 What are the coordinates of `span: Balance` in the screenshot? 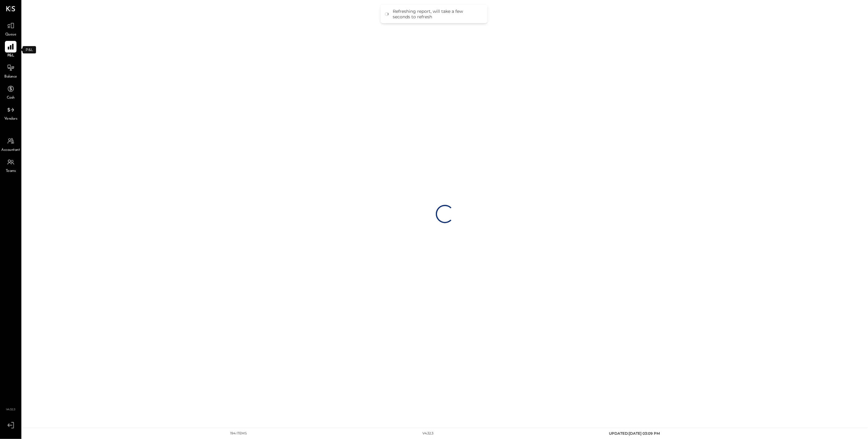 It's located at (11, 77).